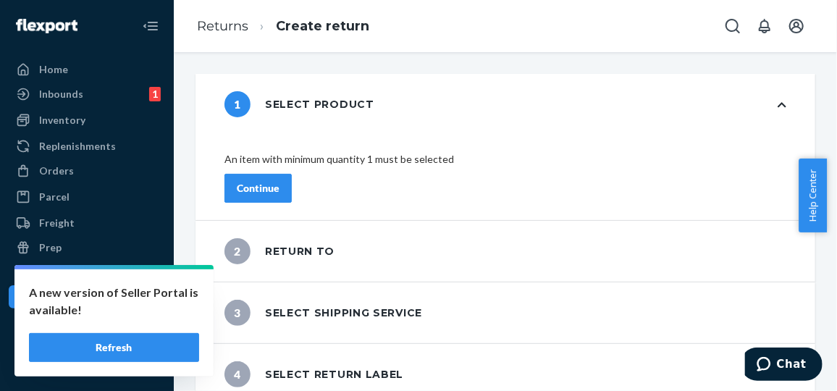 This screenshot has width=837, height=391. I want to click on a: All Returns, so click(87, 297).